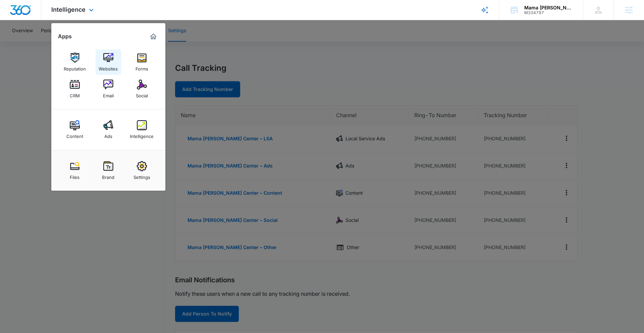 The width and height of the screenshot is (644, 333). Describe the element at coordinates (142, 175) in the screenshot. I see `div: Settings` at that location.